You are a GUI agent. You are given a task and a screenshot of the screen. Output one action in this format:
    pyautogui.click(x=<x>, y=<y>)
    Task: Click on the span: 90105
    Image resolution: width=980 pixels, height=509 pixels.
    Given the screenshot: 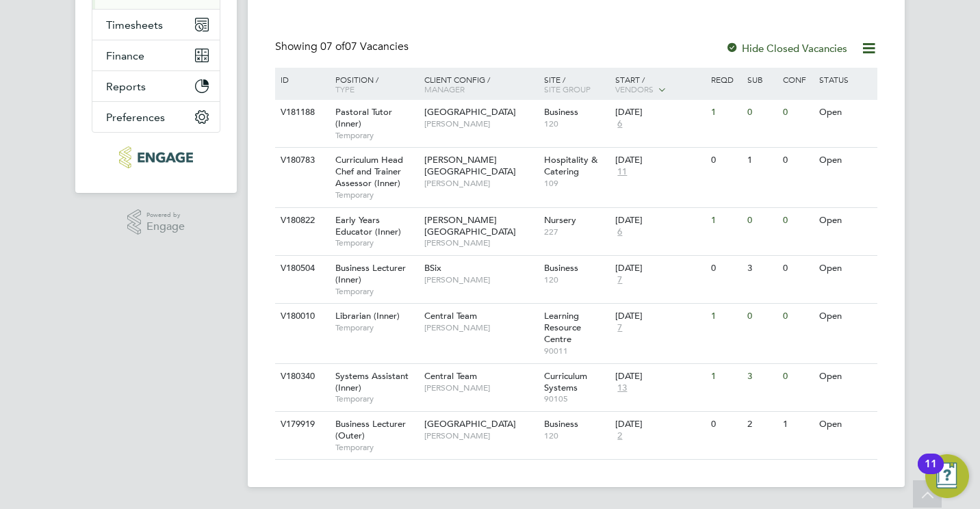 What is the action you would take?
    pyautogui.click(x=576, y=398)
    